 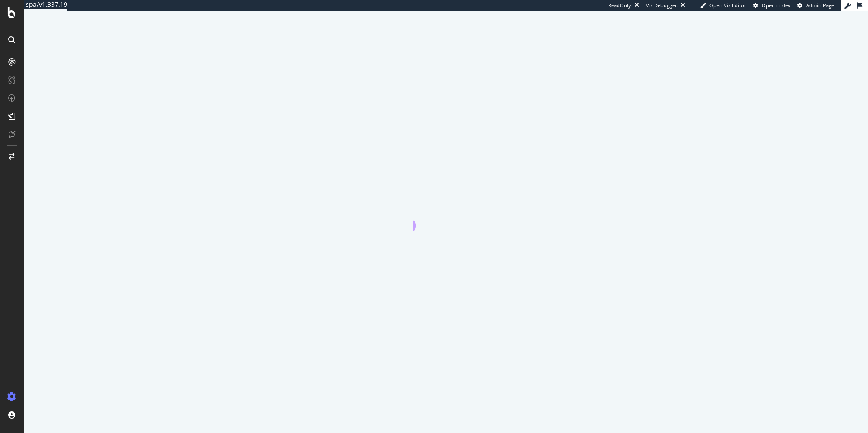 What do you see at coordinates (621, 5) in the screenshot?
I see `div: ReadOnly:` at bounding box center [621, 5].